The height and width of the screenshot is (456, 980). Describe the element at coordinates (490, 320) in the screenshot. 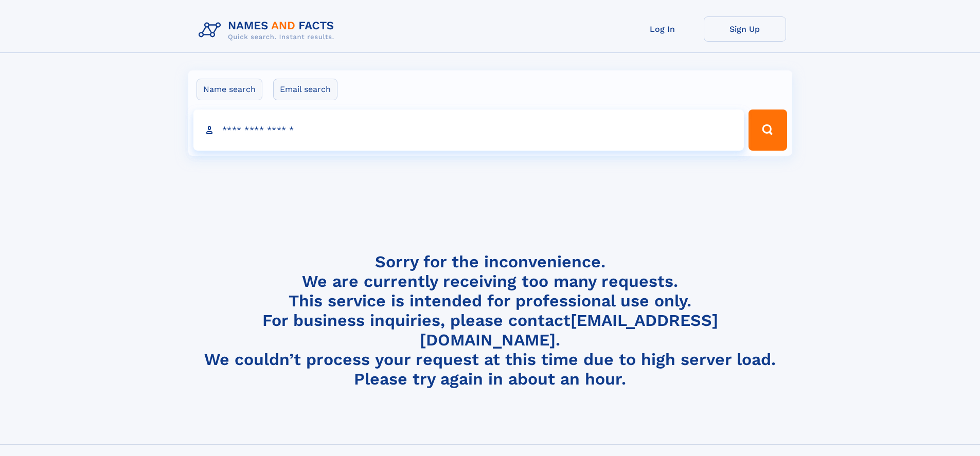

I see `h4: Sorry for the inconvenience. We are currently receiving too many requests. This service is intend...` at that location.